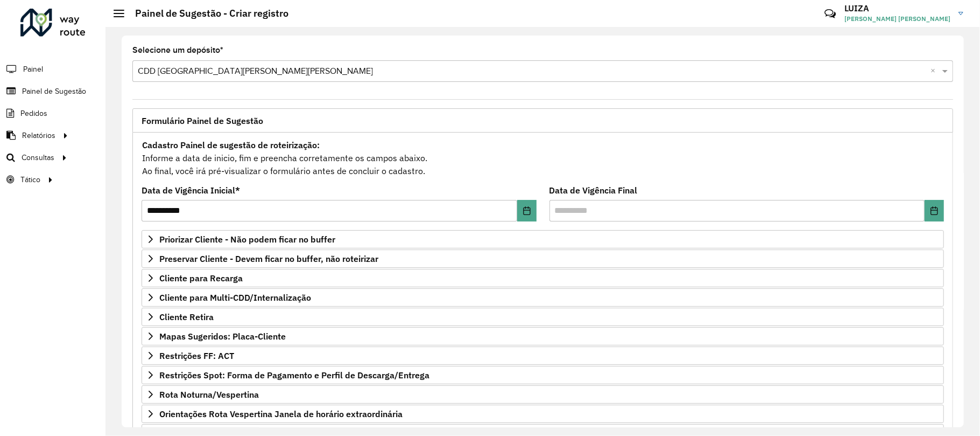 This screenshot has height=436, width=980. I want to click on span: Painel de Sugestão, so click(54, 91).